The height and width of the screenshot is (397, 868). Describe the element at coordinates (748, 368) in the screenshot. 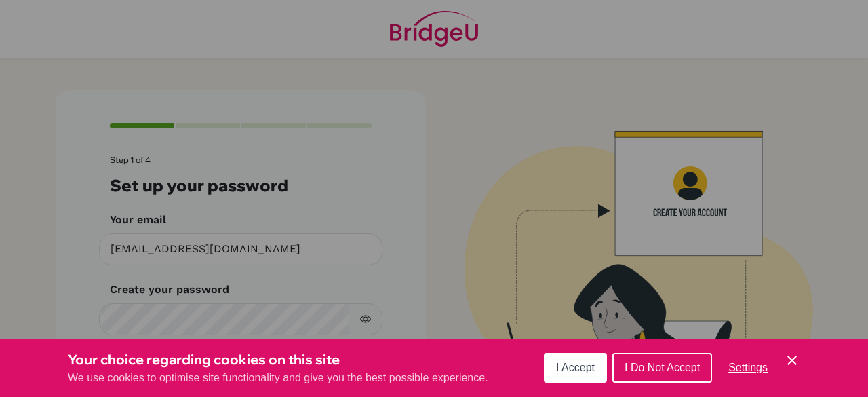

I see `button: Settings` at that location.